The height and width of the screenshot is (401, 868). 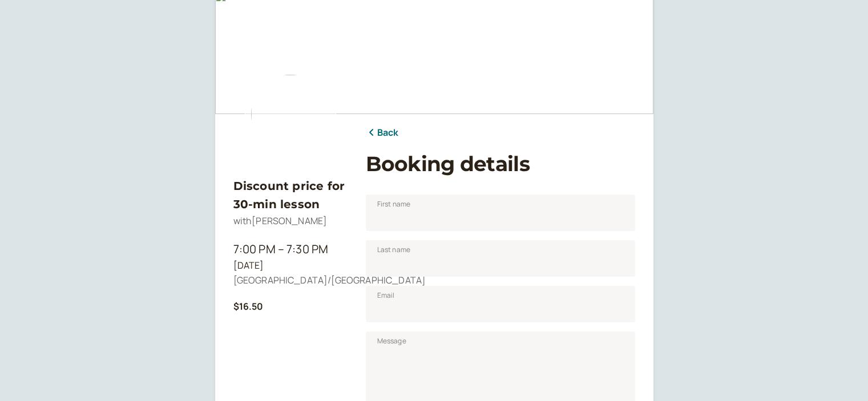 What do you see at coordinates (392, 342) in the screenshot?
I see `span: Message` at bounding box center [392, 342].